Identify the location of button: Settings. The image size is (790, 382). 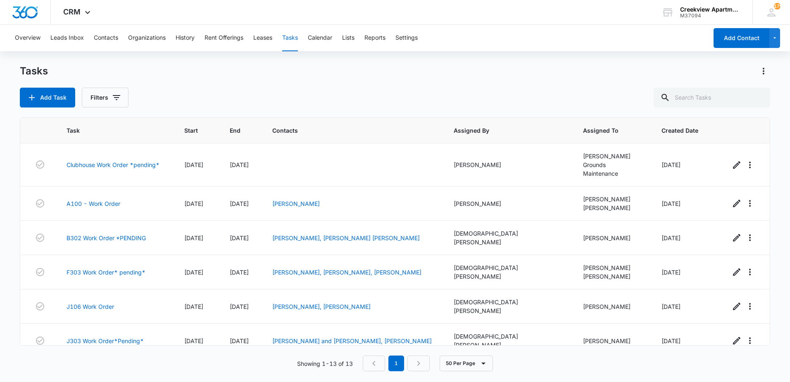
(407, 38).